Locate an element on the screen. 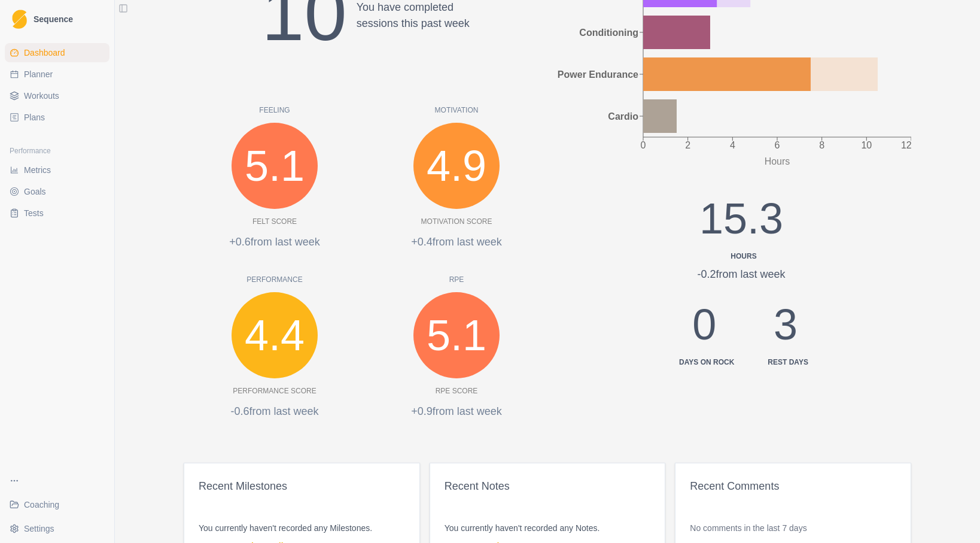 The width and height of the screenshot is (980, 543). p: +0.9 from last week is located at coordinates (457, 411).